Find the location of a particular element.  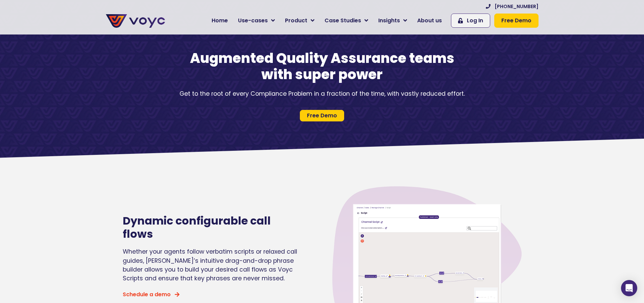

a: Product is located at coordinates (300, 21).